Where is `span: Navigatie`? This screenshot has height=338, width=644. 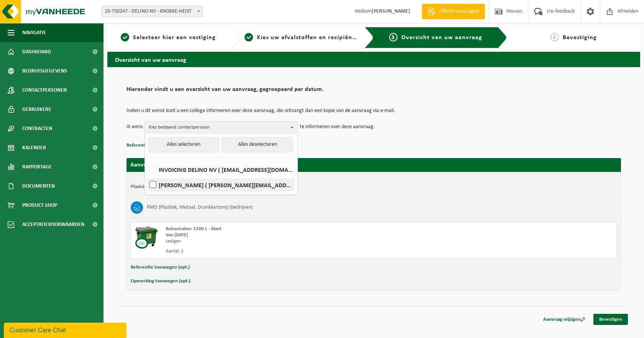 span: Navigatie is located at coordinates (34, 33).